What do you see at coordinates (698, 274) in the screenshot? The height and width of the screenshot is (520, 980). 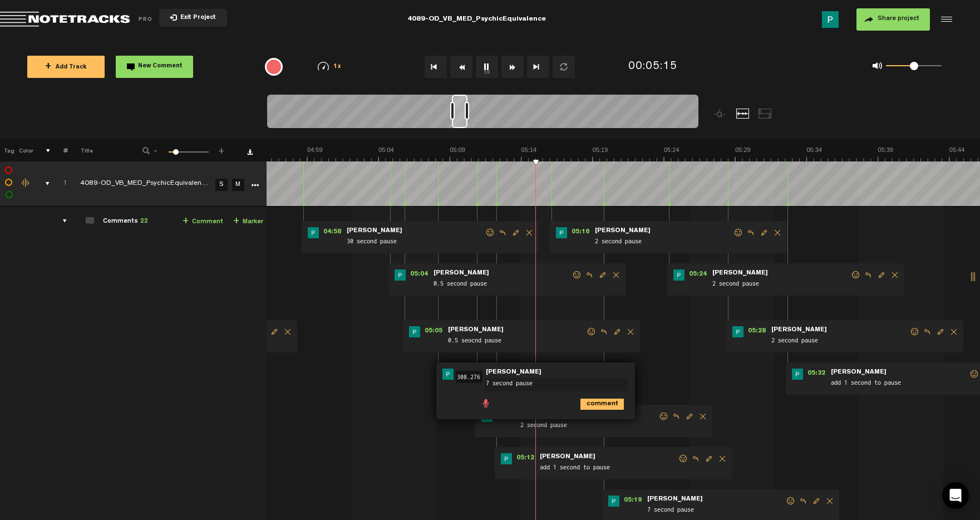 I see `span: 05:24` at bounding box center [698, 274].